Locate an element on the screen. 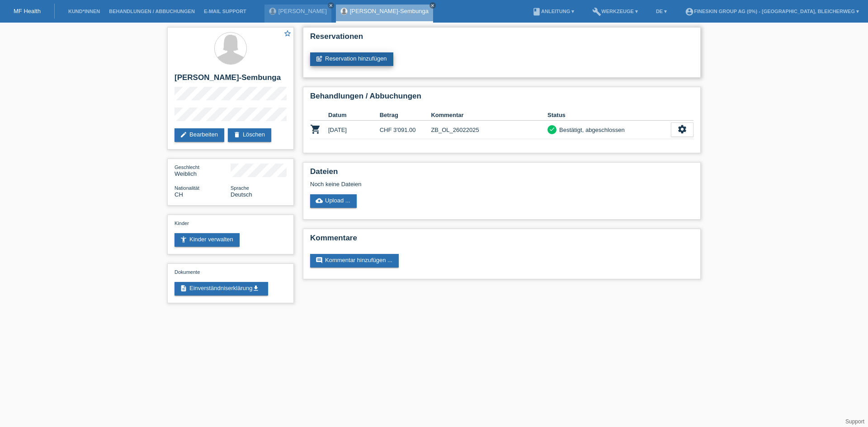 Image resolution: width=868 pixels, height=427 pixels. i: star_border is located at coordinates (287, 33).